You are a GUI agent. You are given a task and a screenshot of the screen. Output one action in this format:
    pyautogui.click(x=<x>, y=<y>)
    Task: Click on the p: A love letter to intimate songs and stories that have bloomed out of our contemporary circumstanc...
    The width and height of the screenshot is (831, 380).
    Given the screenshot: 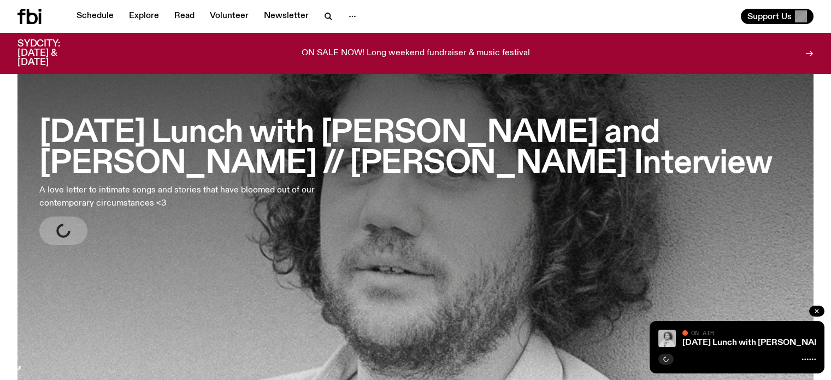 What is the action you would take?
    pyautogui.click(x=179, y=197)
    